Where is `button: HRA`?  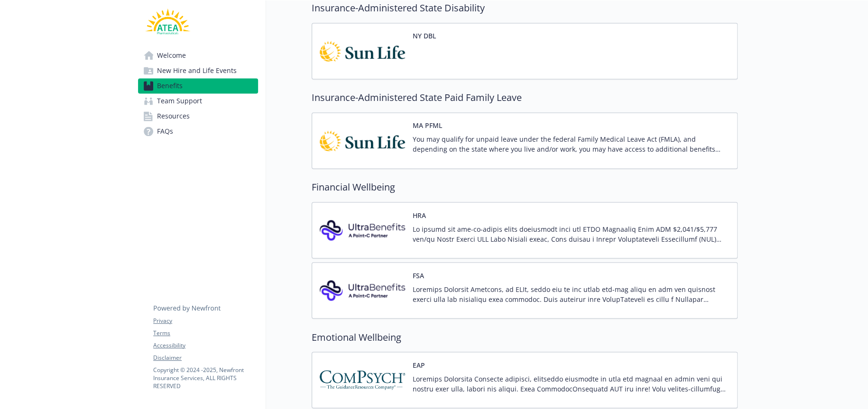 button: HRA is located at coordinates (420, 215).